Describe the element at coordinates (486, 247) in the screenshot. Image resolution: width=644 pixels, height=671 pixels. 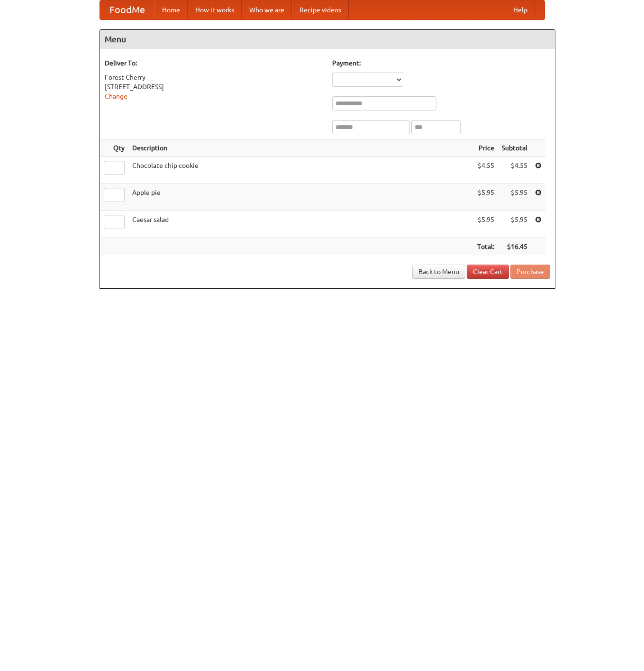
I see `th: Total:` at that location.